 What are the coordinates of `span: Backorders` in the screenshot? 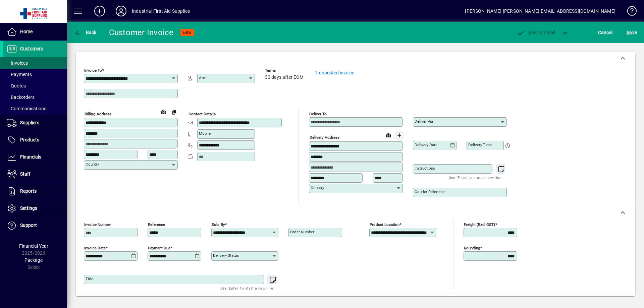 It's located at (20, 97).